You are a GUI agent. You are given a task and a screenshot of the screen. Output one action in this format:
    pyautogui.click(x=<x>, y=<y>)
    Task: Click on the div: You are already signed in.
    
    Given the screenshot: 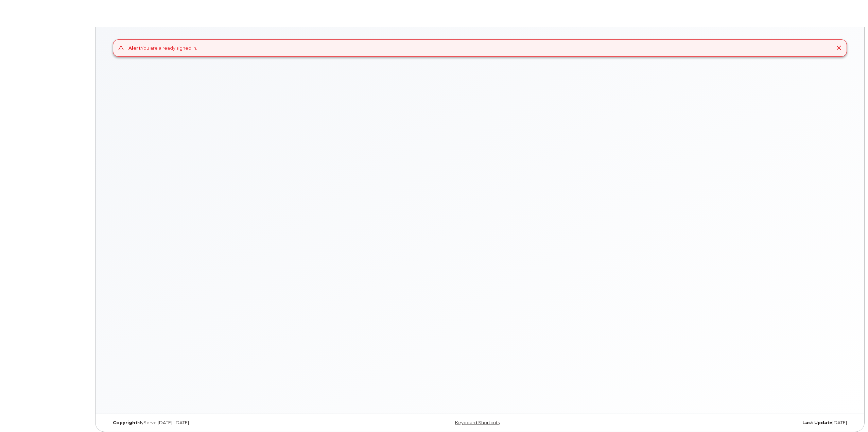 What is the action you would take?
    pyautogui.click(x=163, y=48)
    